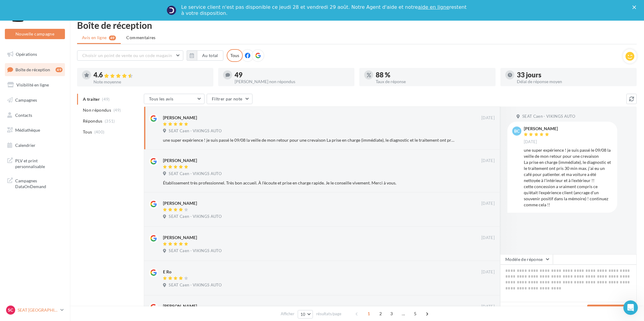 This screenshot has width=644, height=321. I want to click on a: Calendrier, so click(35, 145).